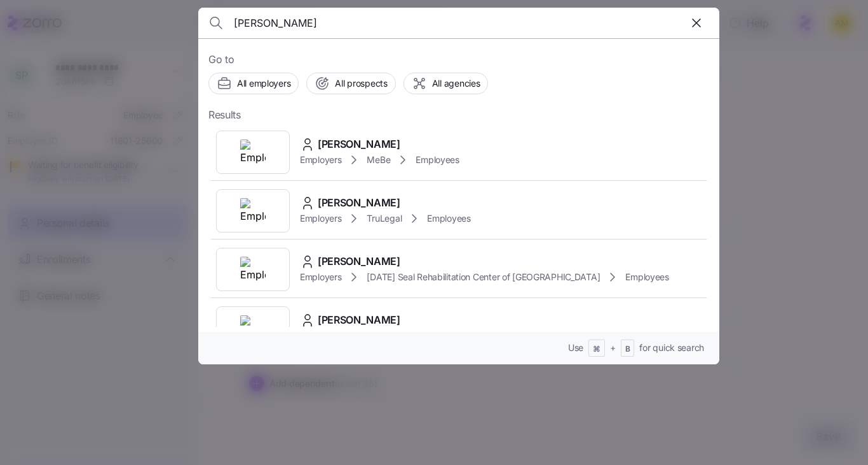 This screenshot has height=465, width=868. What do you see at coordinates (446, 83) in the screenshot?
I see `button: All agencies` at bounding box center [446, 83].